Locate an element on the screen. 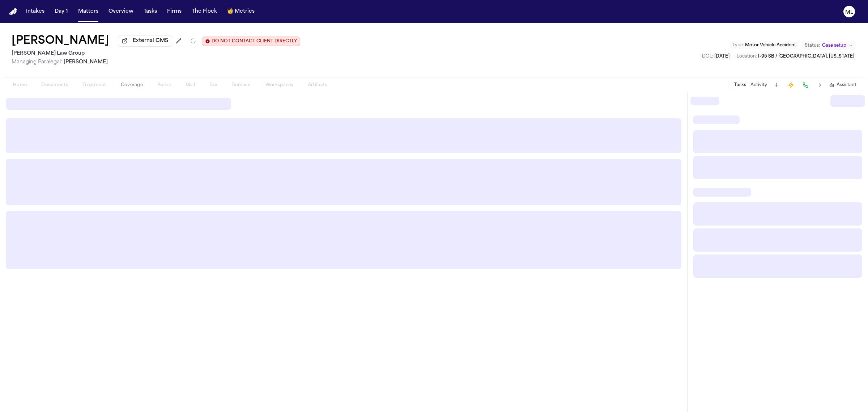 The width and height of the screenshot is (868, 412). button: Edit Type: Motor Vehicle Accident is located at coordinates (764, 45).